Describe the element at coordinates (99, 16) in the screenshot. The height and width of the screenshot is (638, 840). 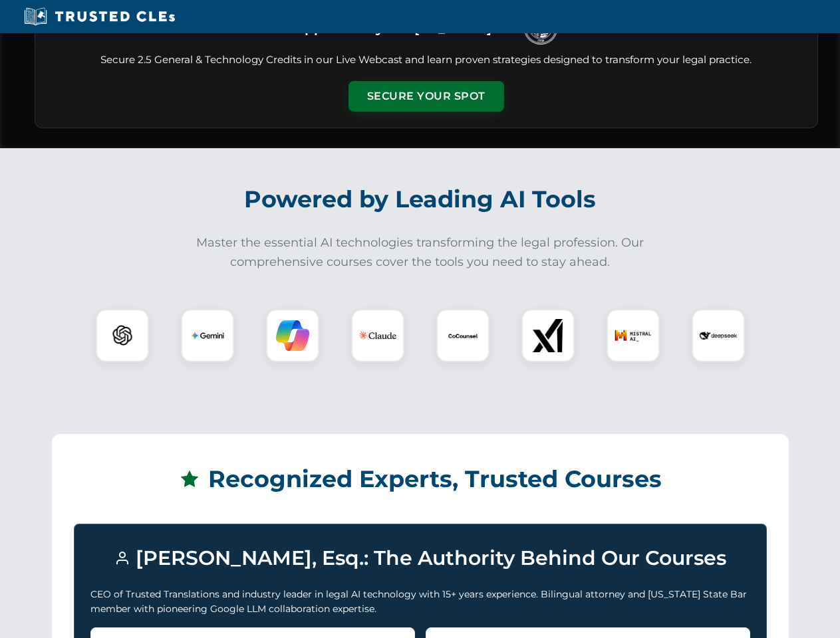
I see `img: Trusted CLEs` at that location.